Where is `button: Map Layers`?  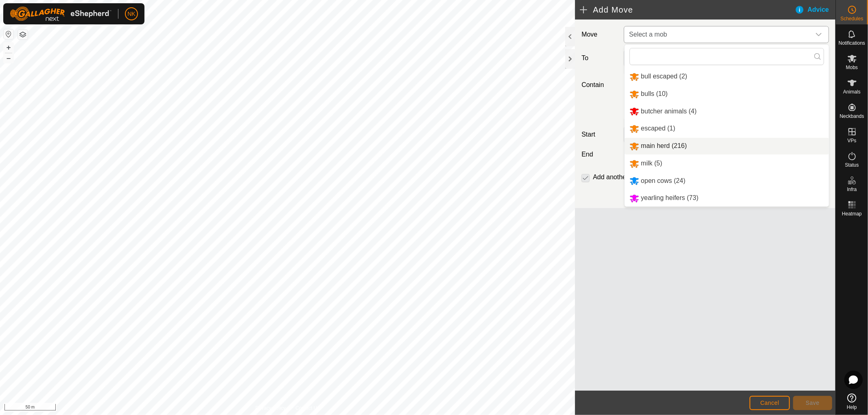 button: Map Layers is located at coordinates (23, 35).